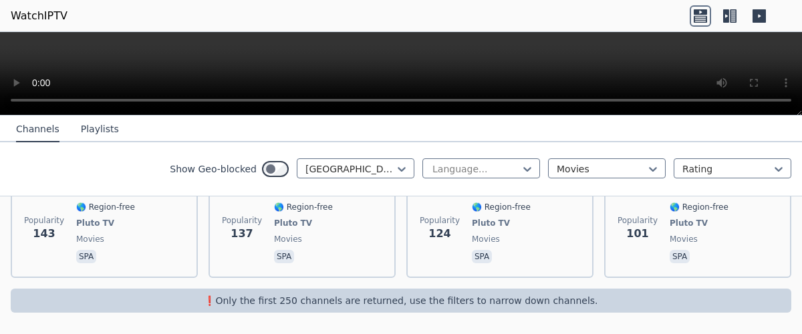 Image resolution: width=802 pixels, height=334 pixels. I want to click on span: 101, so click(637, 234).